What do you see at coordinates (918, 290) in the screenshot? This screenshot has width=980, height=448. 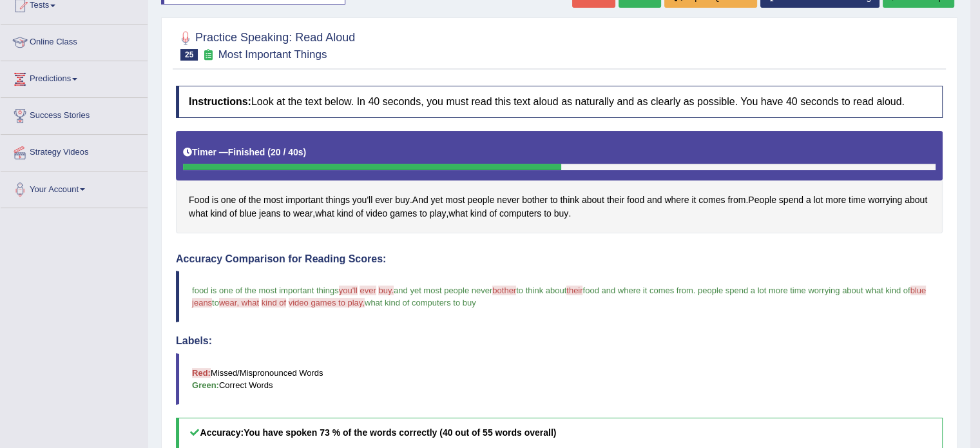 I see `span: blue` at bounding box center [918, 290].